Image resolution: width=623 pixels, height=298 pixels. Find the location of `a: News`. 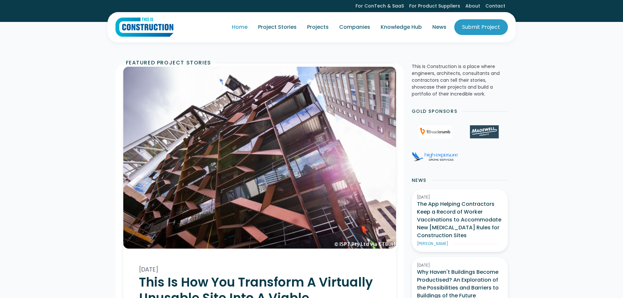

a: News is located at coordinates (439, 27).